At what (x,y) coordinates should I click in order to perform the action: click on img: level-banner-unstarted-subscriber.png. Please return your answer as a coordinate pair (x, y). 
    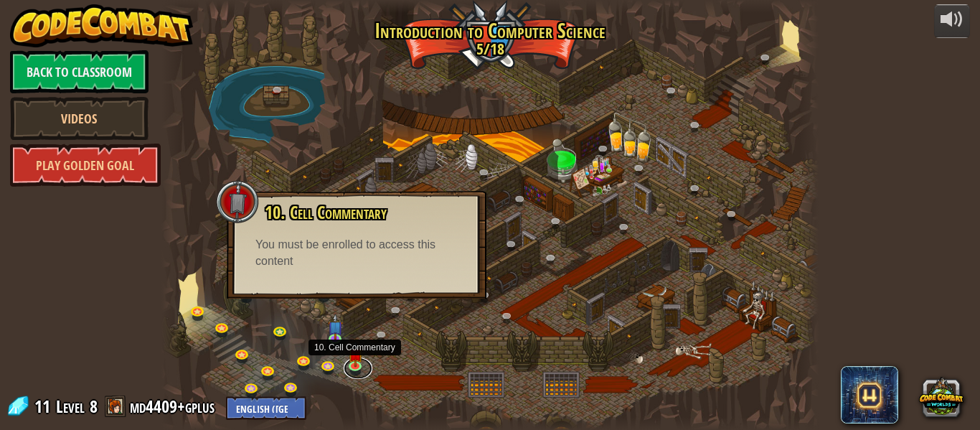
    Looking at the image, I should click on (335, 326).